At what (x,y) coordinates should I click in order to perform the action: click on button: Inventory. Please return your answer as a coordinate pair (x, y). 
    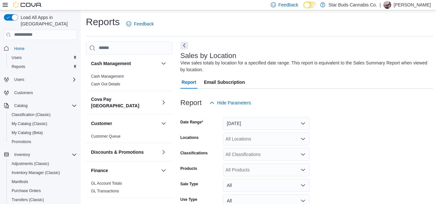
    Looking at the image, I should click on (22, 155).